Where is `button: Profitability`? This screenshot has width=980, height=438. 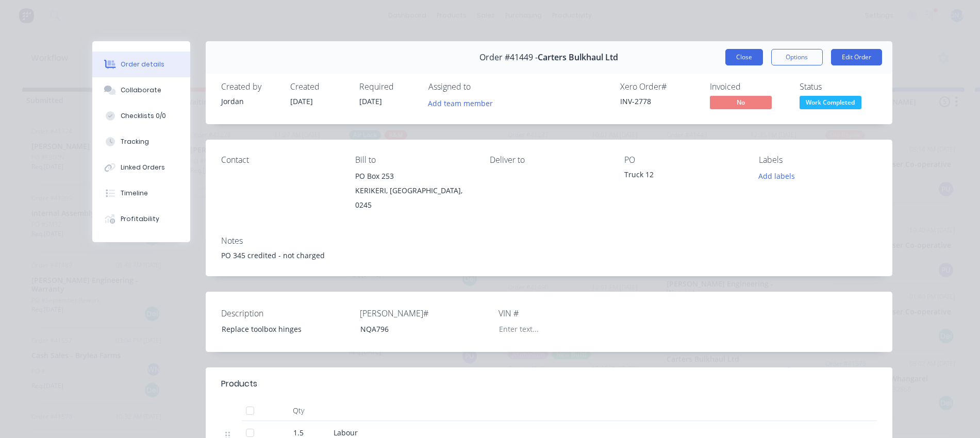
button: Profitability is located at coordinates (142, 219).